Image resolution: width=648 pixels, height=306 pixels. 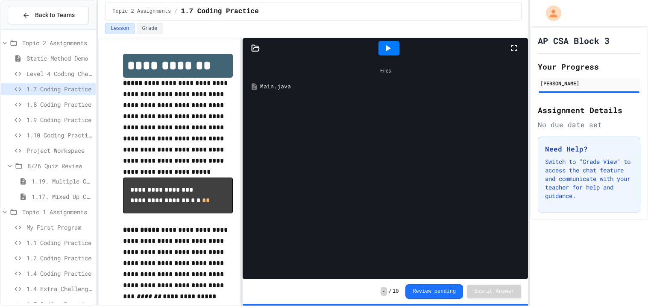 I want to click on p: Switch to "Grade View" to access the chat feature and communicate with your teacher for help and ..., so click(x=589, y=179).